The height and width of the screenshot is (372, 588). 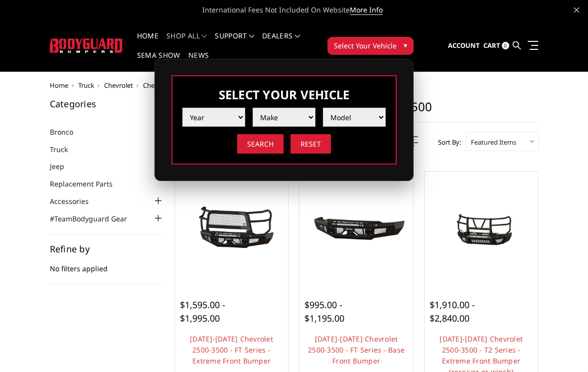 I want to click on span: Chevrolet Front Bumpers, so click(x=181, y=86).